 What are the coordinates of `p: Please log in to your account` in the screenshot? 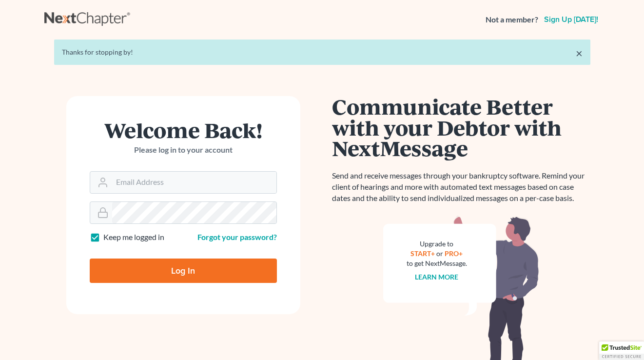 It's located at (183, 149).